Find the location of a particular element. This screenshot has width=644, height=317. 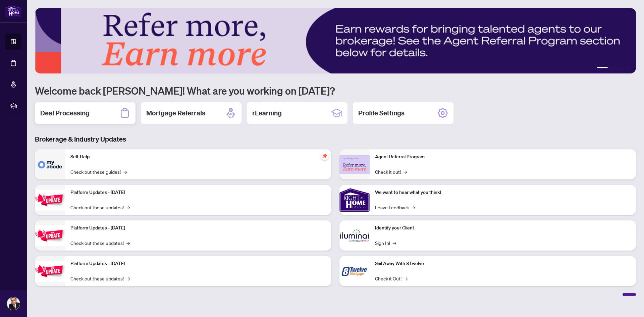

p: Agent Referral Program is located at coordinates (503, 158).